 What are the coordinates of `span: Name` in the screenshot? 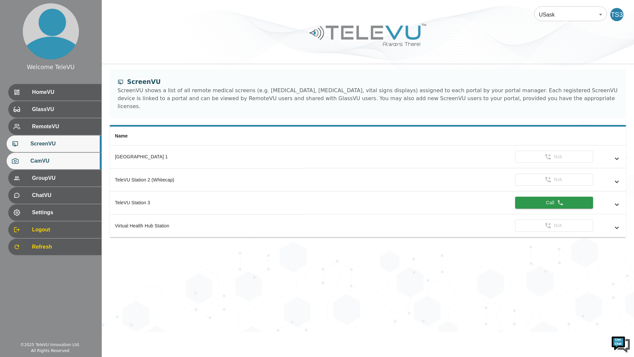 It's located at (121, 136).